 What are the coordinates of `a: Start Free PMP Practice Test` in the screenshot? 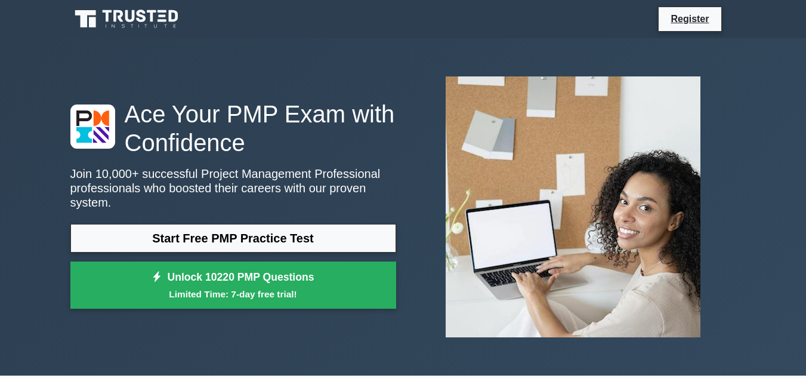 It's located at (233, 238).